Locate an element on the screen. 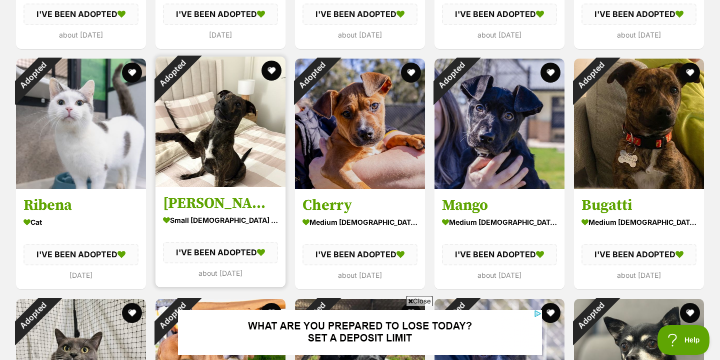  img: Ribena is located at coordinates (81, 124).